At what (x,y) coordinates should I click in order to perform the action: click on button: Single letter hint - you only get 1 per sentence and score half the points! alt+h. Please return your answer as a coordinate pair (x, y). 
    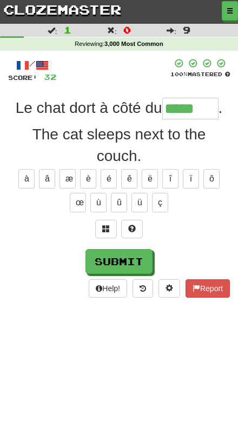
    Looking at the image, I should click on (132, 229).